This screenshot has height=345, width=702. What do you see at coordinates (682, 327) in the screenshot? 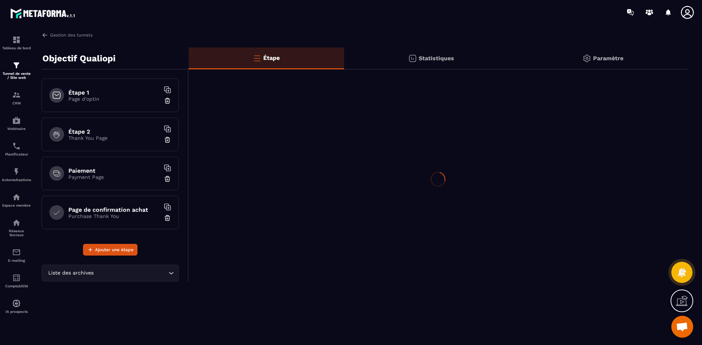
I see `a: Ouvrir le chat` at bounding box center [682, 327].